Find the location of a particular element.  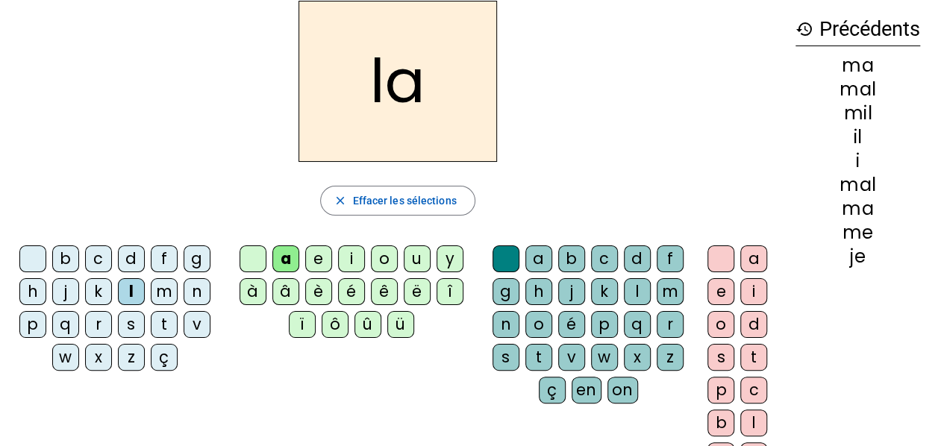

div: ï is located at coordinates (302, 324).